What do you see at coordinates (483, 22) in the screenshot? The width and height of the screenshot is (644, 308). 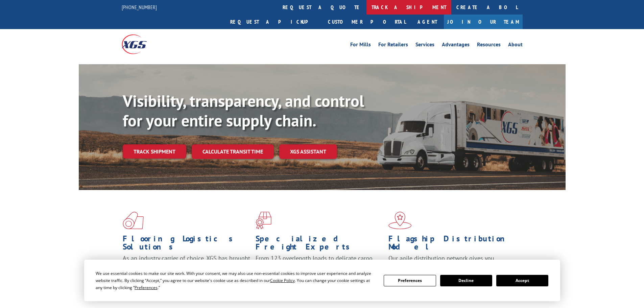 I see `a: Join Our Team` at bounding box center [483, 22].